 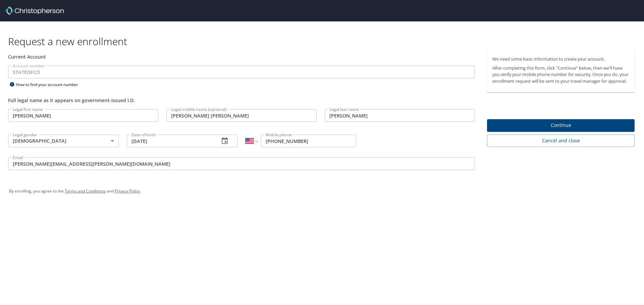 What do you see at coordinates (308, 141) in the screenshot?
I see `input: Enter phone number` at bounding box center [308, 141].